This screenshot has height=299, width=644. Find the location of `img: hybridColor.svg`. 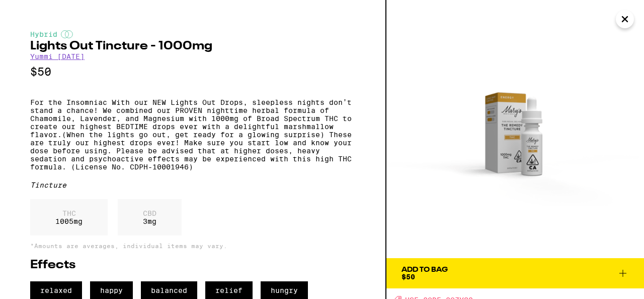

img: hybridColor.svg is located at coordinates (67, 35).